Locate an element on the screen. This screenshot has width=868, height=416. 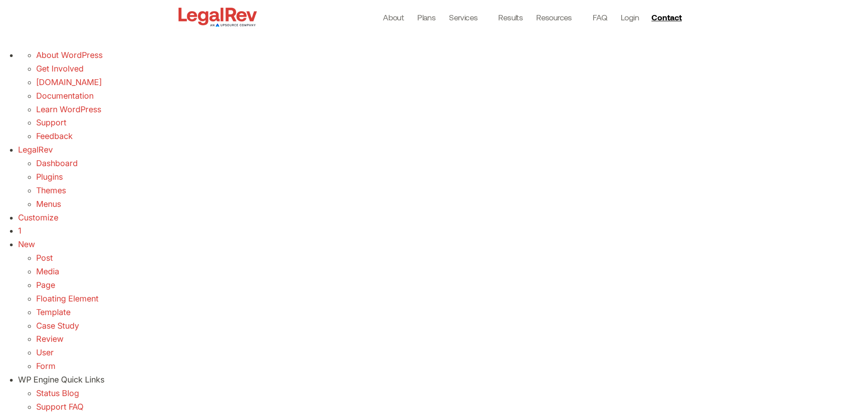
a: Results is located at coordinates (510, 17).